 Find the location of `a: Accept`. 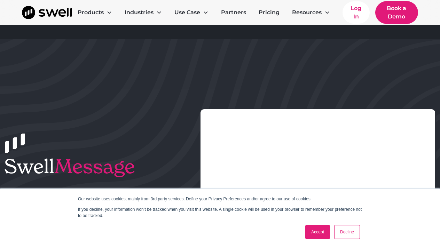

a: Accept is located at coordinates (318, 232).